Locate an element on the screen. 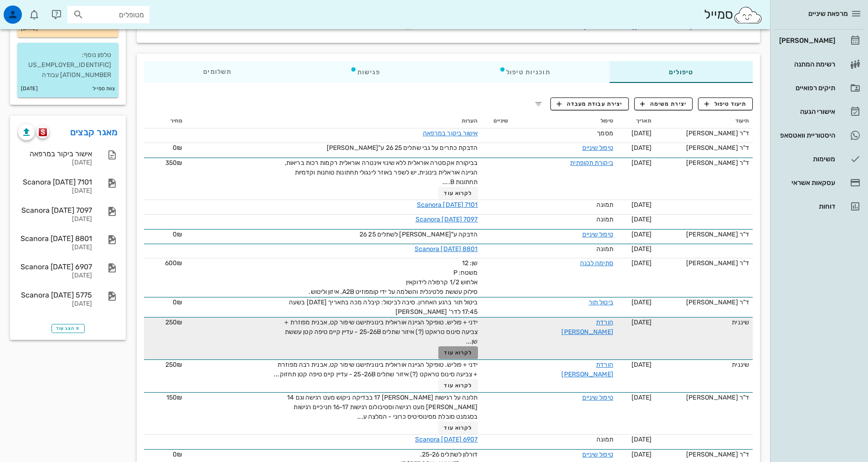 The image size is (868, 462). span: יצירת משימה is located at coordinates (663, 104).